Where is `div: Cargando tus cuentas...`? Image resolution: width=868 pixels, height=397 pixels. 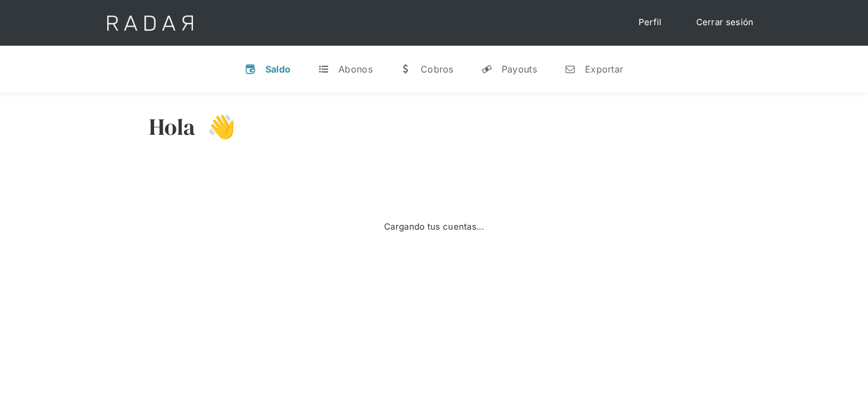
div: Cargando tus cuentas... is located at coordinates (434, 227).